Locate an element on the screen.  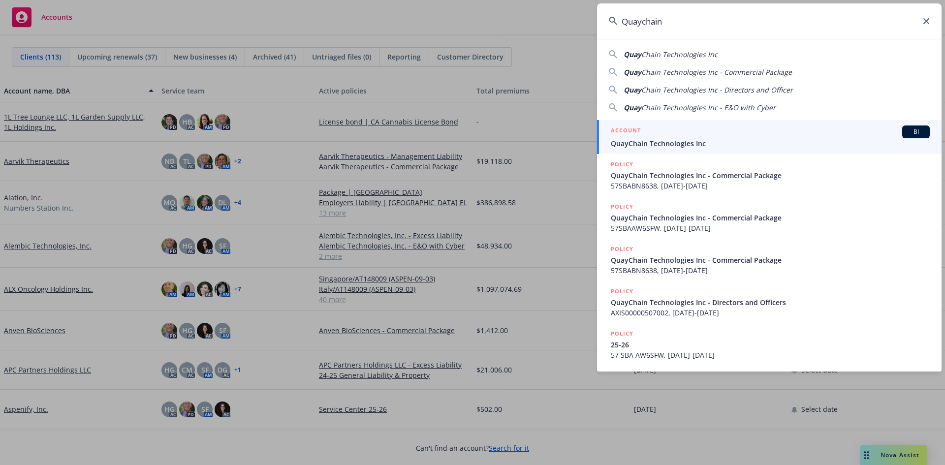
span: Chain Technologies Inc - Directors and Officer is located at coordinates (717, 90).